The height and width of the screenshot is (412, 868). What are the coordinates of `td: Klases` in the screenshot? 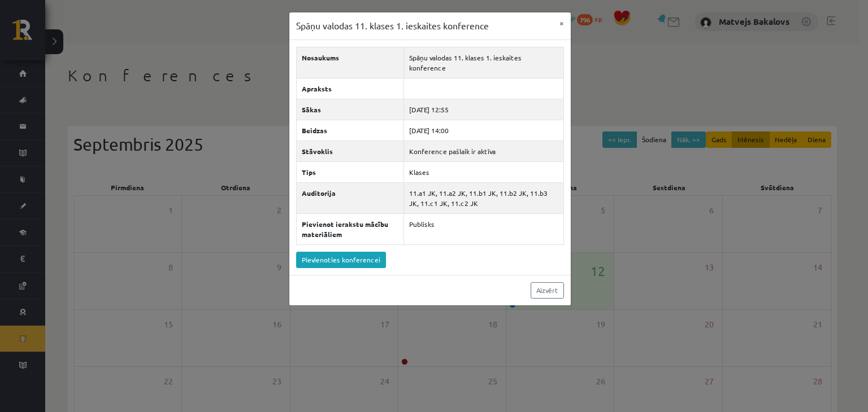 It's located at (484, 171).